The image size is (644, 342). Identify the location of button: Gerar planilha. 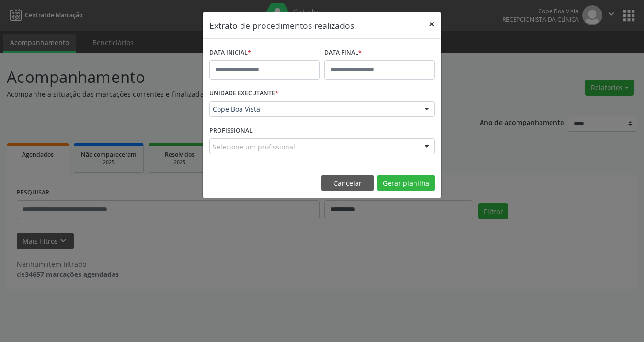
(406, 183).